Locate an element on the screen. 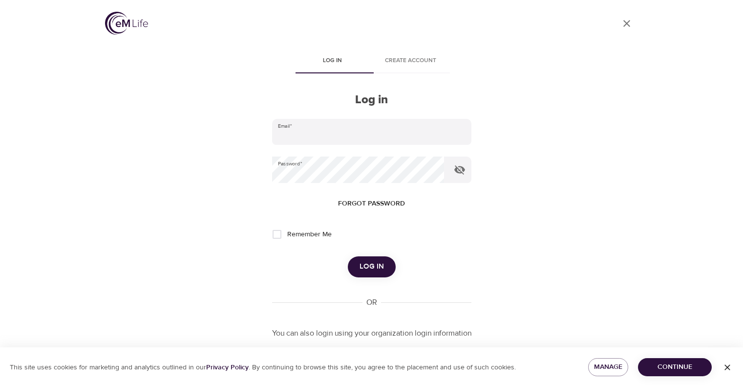  button: Manage is located at coordinates (608, 367).